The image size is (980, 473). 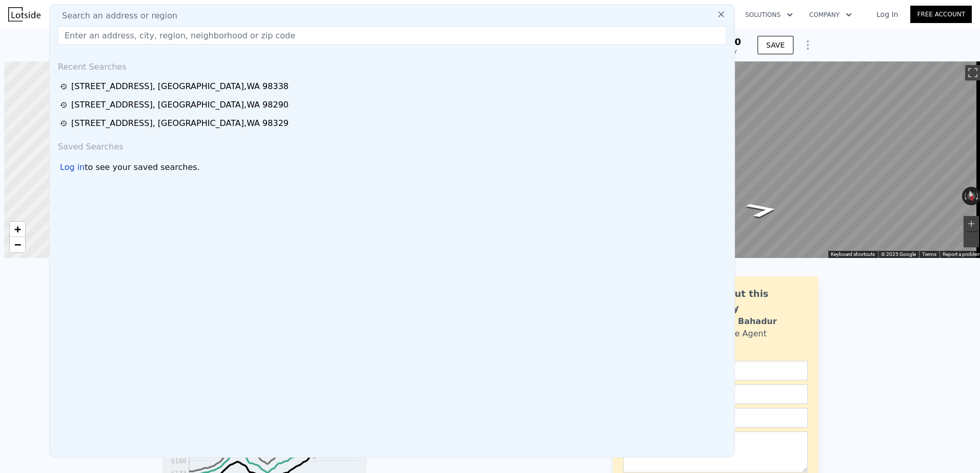 I want to click on path: Go West, SE 307th Pl, so click(x=762, y=210).